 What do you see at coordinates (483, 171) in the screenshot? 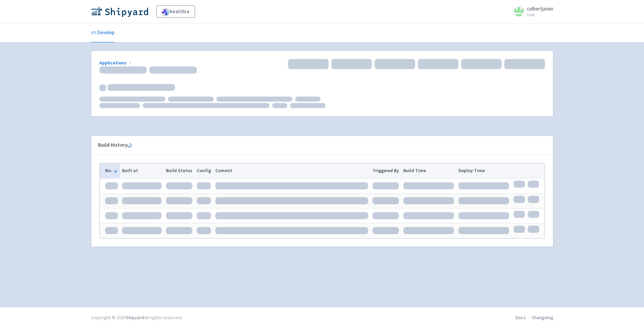
I see `th: Deploy Time` at bounding box center [483, 171].